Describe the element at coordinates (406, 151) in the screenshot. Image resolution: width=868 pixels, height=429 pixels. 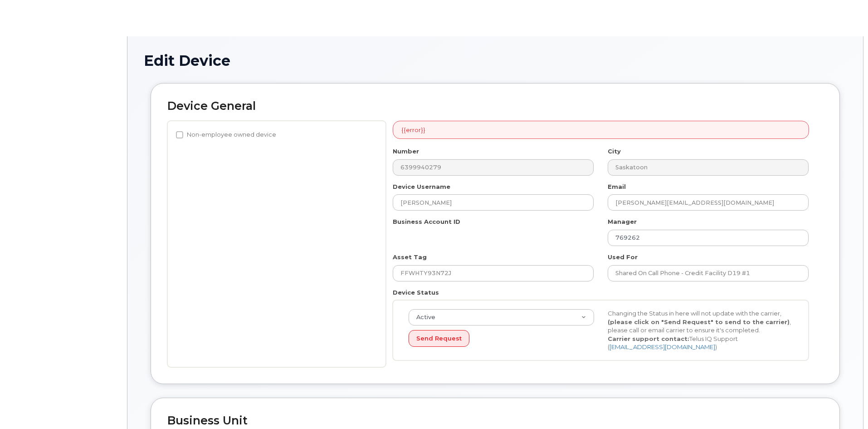
I see `label: Number` at that location.